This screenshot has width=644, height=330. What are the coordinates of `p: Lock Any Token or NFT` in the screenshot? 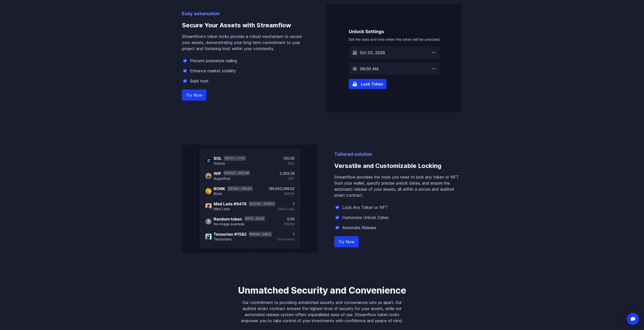 It's located at (365, 207).